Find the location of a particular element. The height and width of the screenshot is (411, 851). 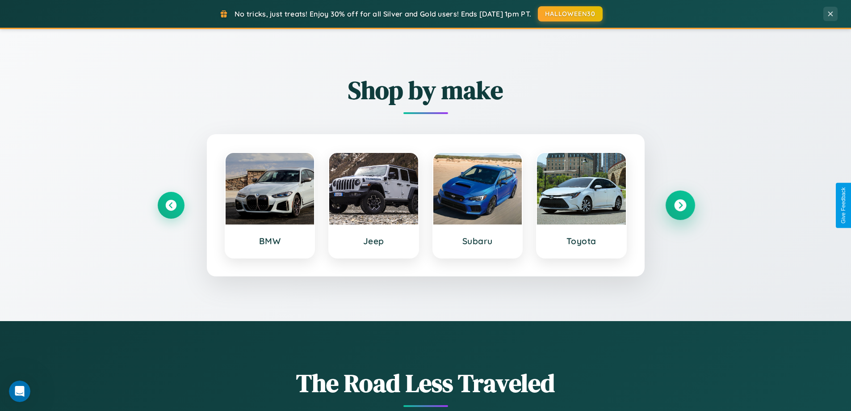

h3: BMW is located at coordinates (270, 241).